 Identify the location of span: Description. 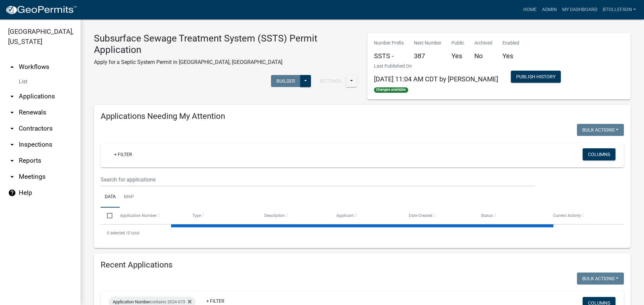
(274, 216).